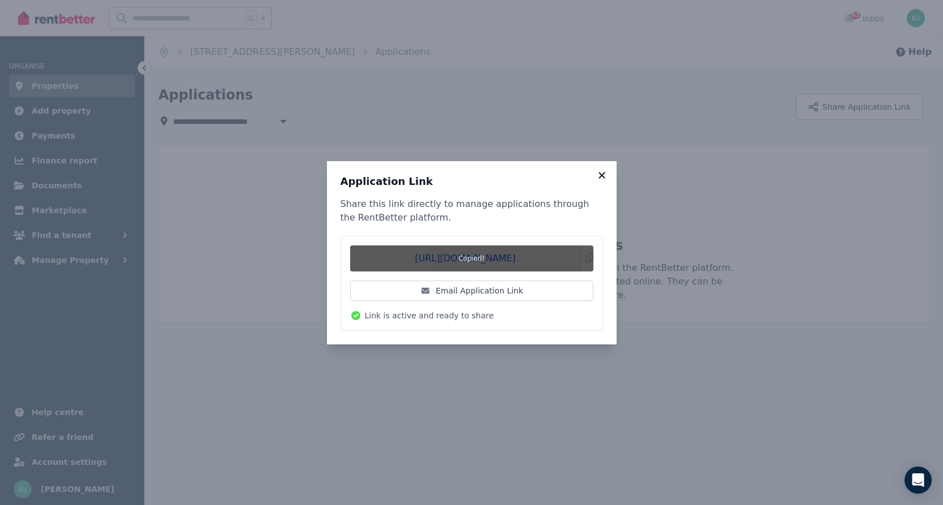  What do you see at coordinates (472, 182) in the screenshot?
I see `h3: Application Link` at bounding box center [472, 182].